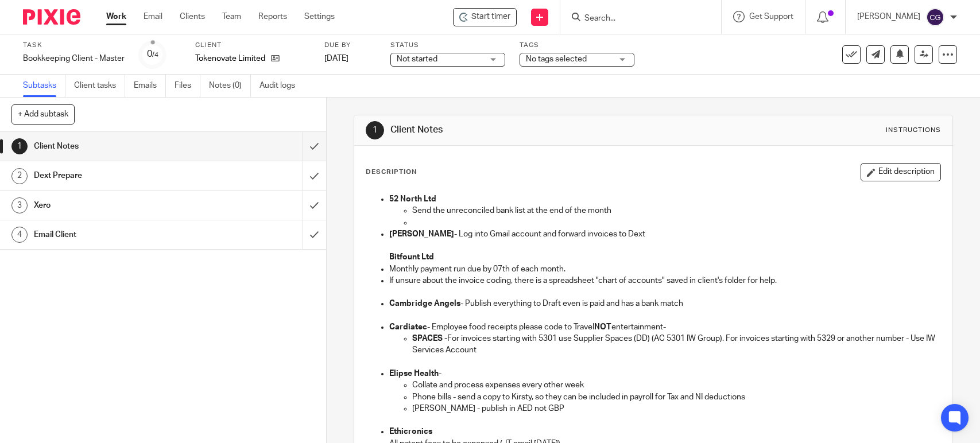  I want to click on button: + Add subtask, so click(43, 114).